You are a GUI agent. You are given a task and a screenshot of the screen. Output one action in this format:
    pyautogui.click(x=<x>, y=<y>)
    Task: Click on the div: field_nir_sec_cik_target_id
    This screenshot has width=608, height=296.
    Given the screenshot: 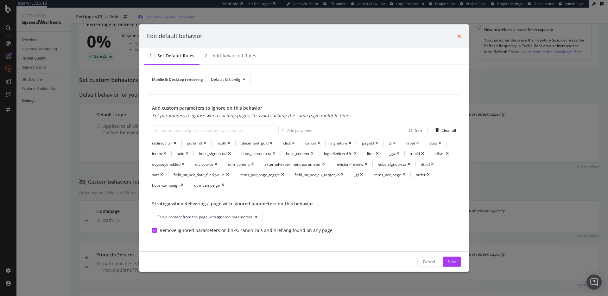 What is the action you would take?
    pyautogui.click(x=317, y=174)
    